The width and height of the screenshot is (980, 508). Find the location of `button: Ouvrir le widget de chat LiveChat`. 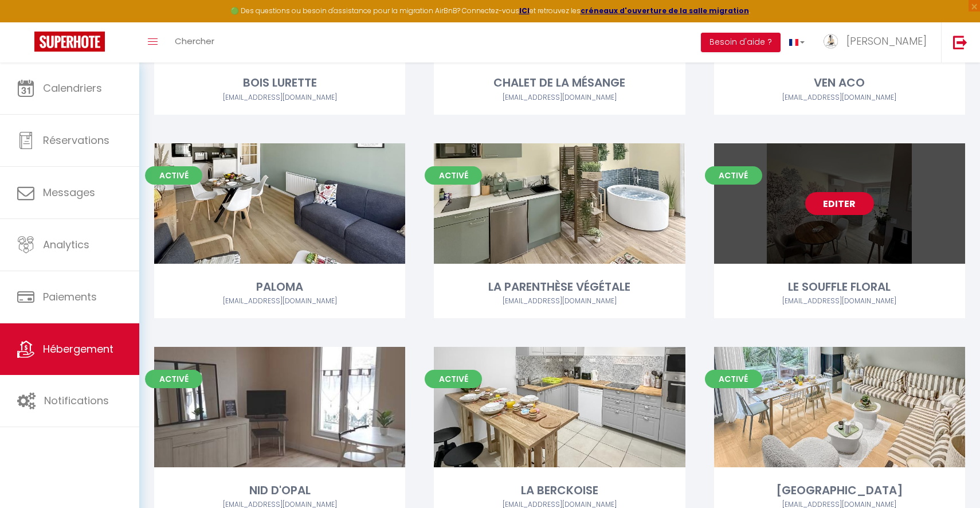

button: Ouvrir le widget de chat LiveChat is located at coordinates (26, 22).